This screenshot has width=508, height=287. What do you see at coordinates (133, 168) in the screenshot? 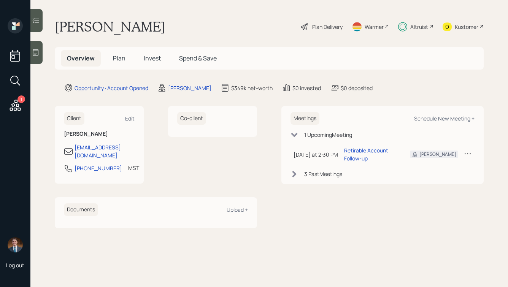
I see `div: MST` at bounding box center [133, 168].